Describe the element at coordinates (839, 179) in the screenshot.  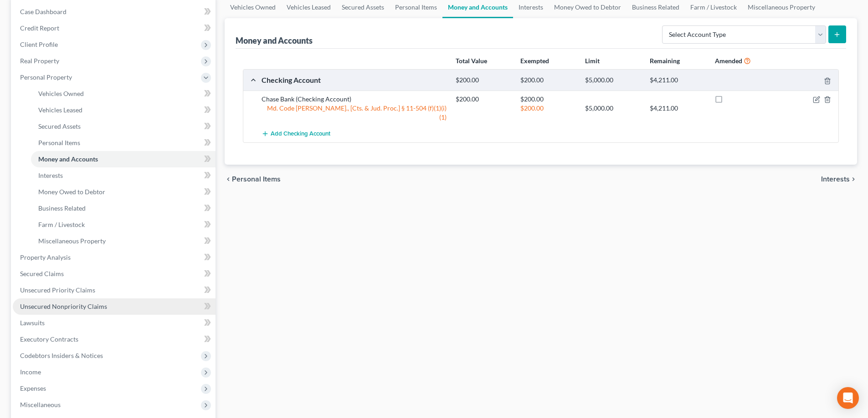
I see `button: Interests chevron_right` at that location.